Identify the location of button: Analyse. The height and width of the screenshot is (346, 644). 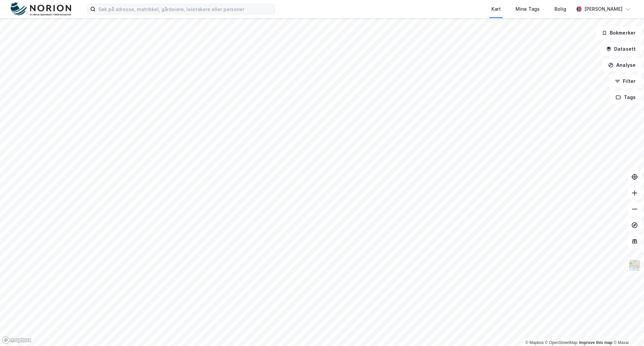
(622, 65).